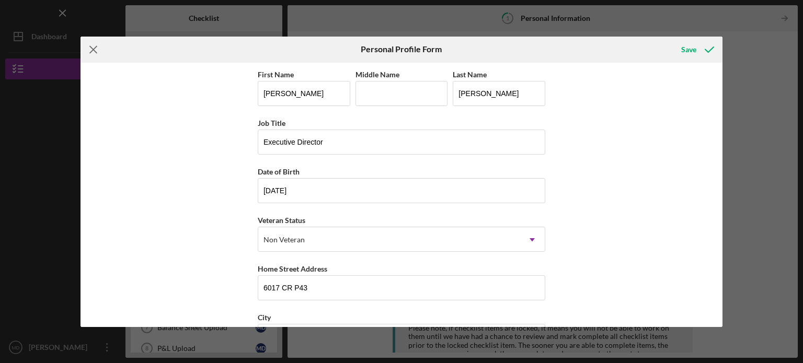 Image resolution: width=803 pixels, height=363 pixels. What do you see at coordinates (279, 171) in the screenshot?
I see `label: Date of Birth` at bounding box center [279, 171].